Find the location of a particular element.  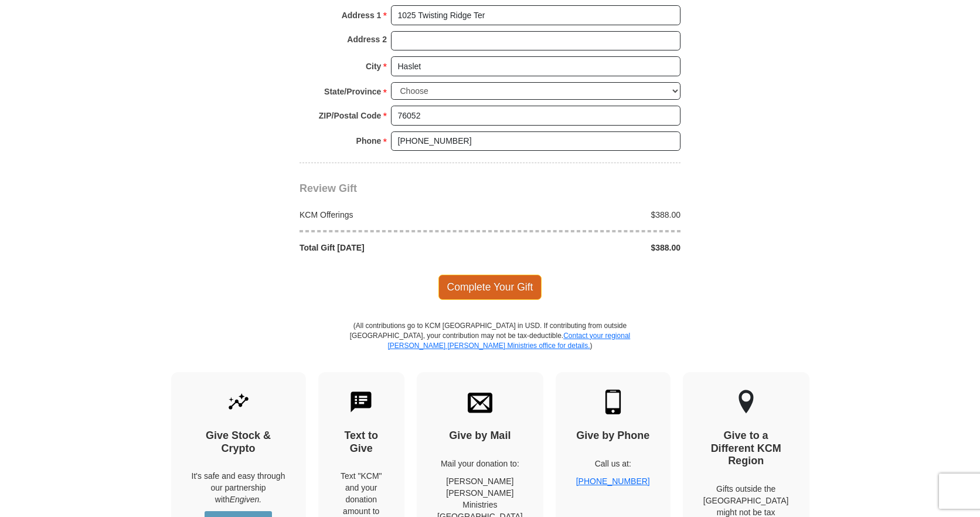

h4: Give to a Different KCM Region is located at coordinates (746, 448).